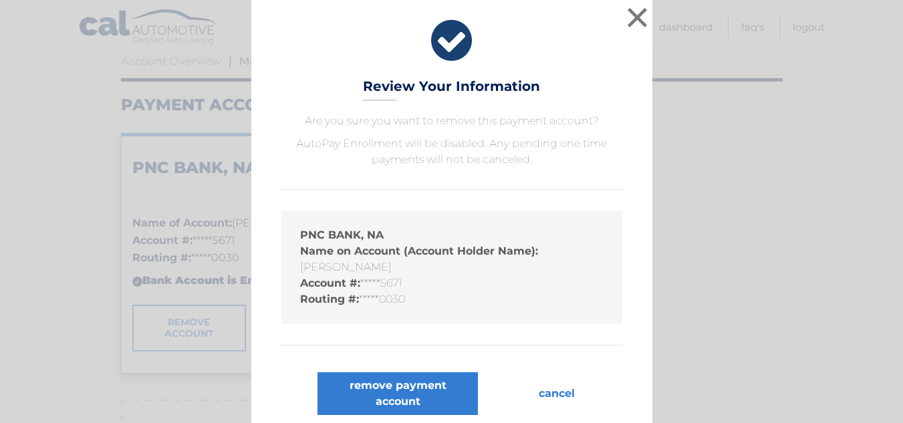 Image resolution: width=903 pixels, height=423 pixels. I want to click on strong: Routing #:, so click(329, 299).